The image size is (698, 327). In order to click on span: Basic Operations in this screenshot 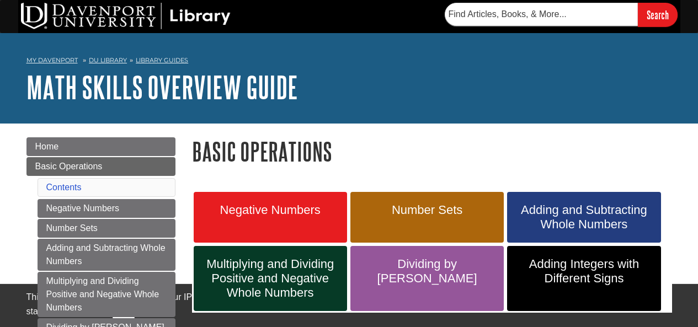, I will do `click(69, 166)`.